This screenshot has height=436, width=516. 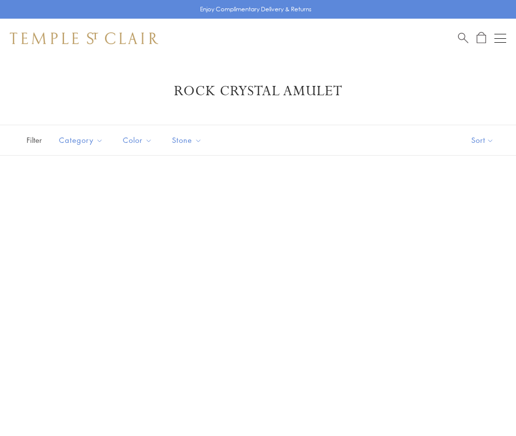 What do you see at coordinates (188, 140) in the screenshot?
I see `span: Stone` at bounding box center [188, 140].